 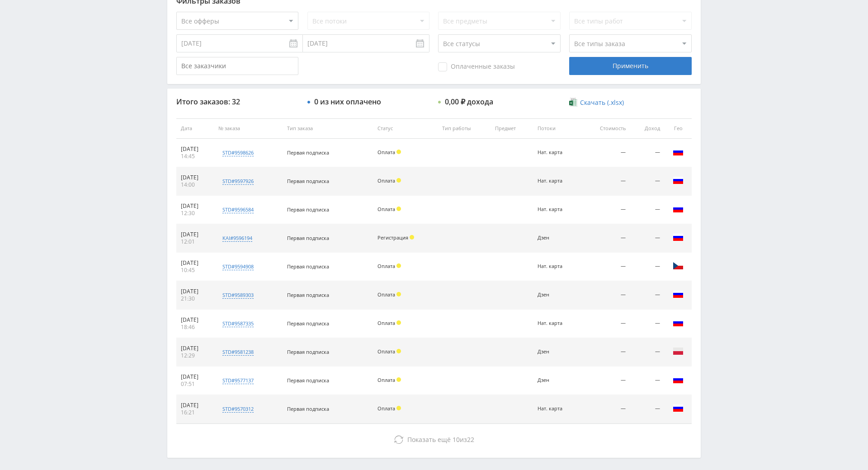 What do you see at coordinates (573, 102) in the screenshot?
I see `img: xlsx` at bounding box center [573, 102].